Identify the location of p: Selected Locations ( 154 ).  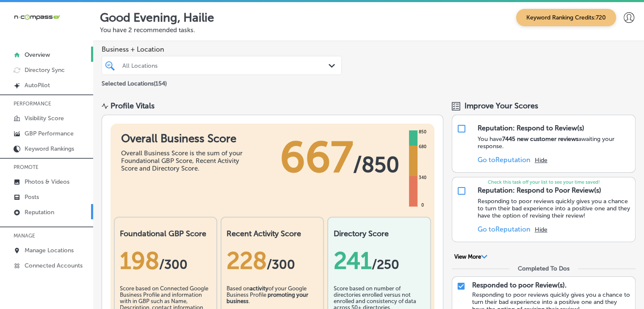
(134, 82).